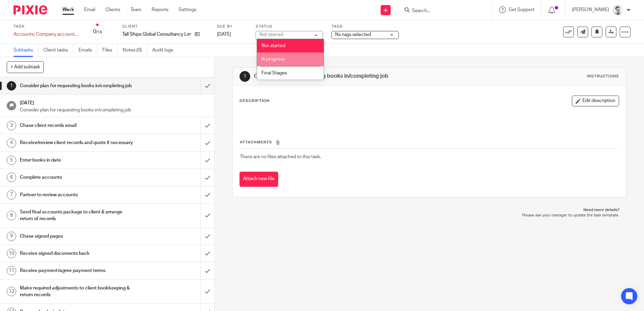 This screenshot has width=644, height=311. I want to click on div: 12, so click(12, 291).